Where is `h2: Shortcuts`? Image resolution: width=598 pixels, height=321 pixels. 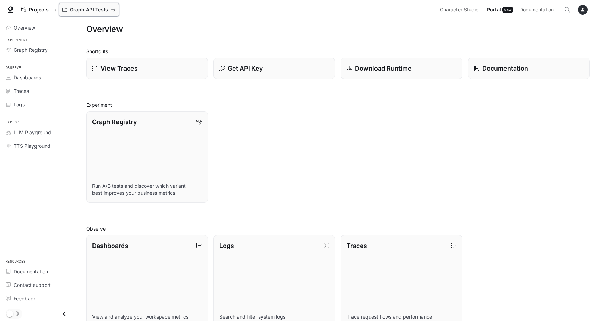
h2: Shortcuts is located at coordinates (338, 51).